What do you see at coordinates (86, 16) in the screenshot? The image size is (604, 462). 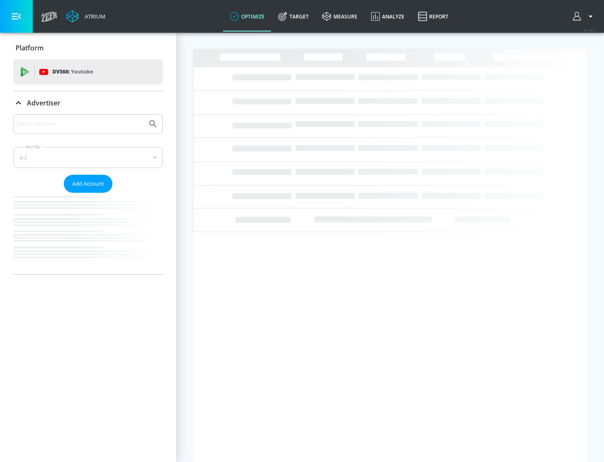 I see `a: Atrium` at bounding box center [86, 16].